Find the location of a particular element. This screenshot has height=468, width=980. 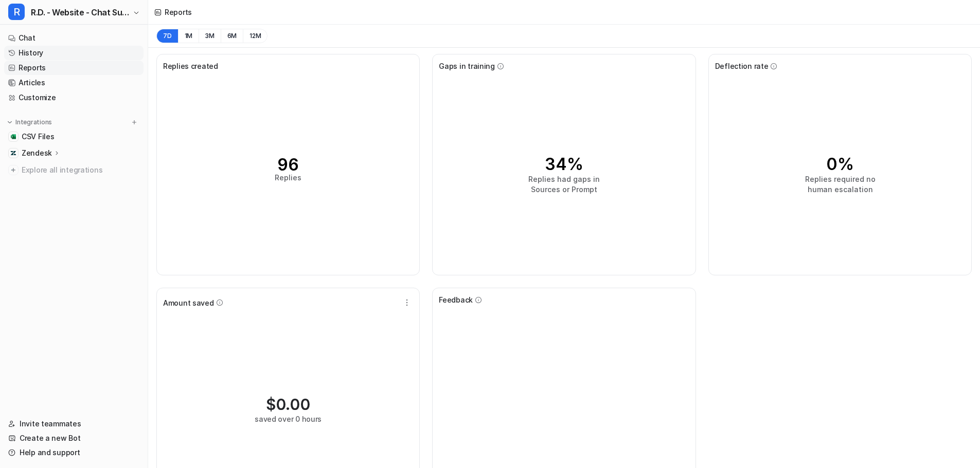

span: Deflection rate is located at coordinates (742, 66).